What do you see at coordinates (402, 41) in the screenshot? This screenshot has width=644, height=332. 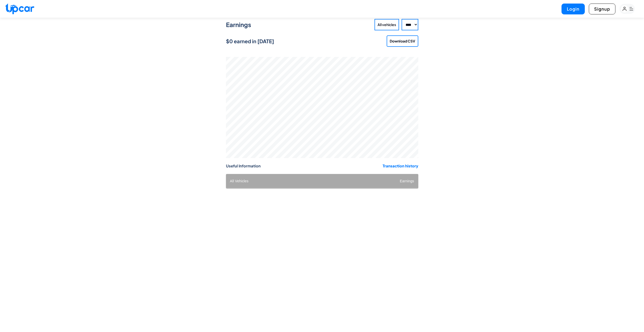 I see `button: Download CSV` at bounding box center [402, 41].